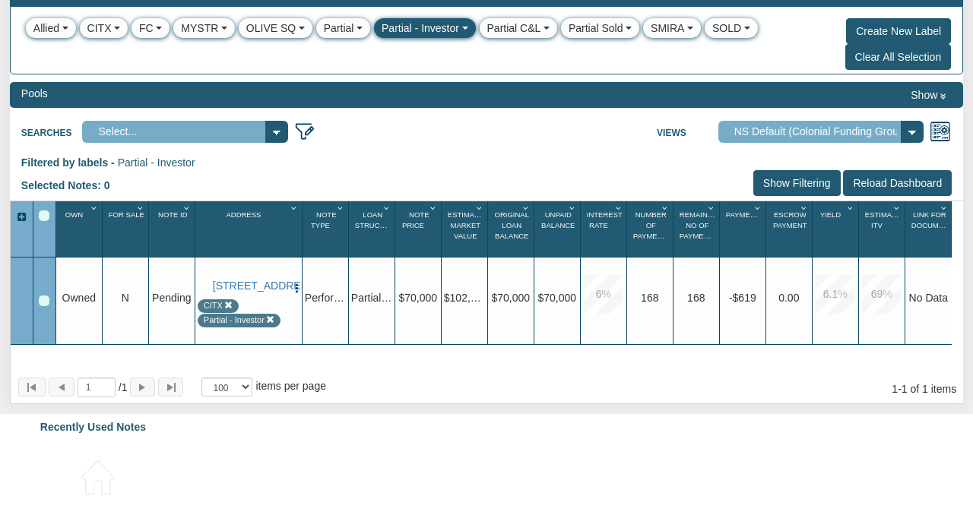 The width and height of the screenshot is (973, 515). I want to click on div: Row 1, Row Selection Checkbox, so click(44, 301).